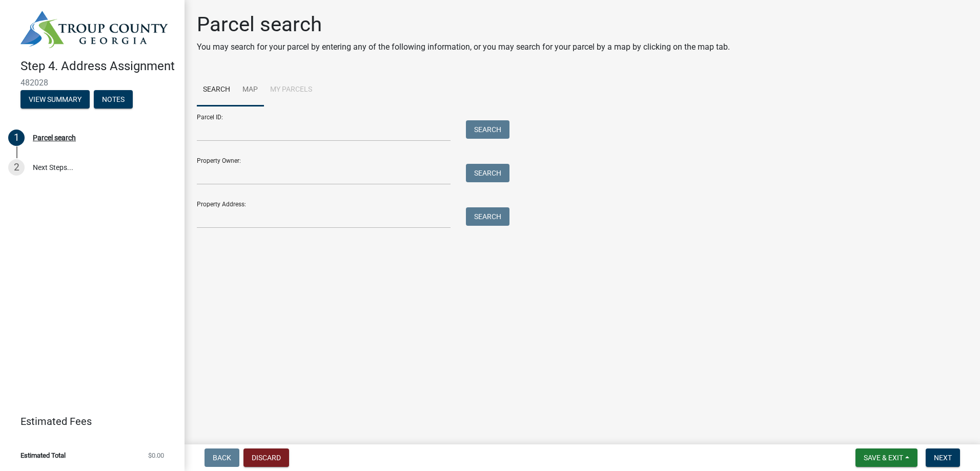 The height and width of the screenshot is (471, 980). What do you see at coordinates (463, 47) in the screenshot?
I see `p: You may search for your parcel by entering any of the following information, or you may search fo...` at bounding box center [463, 47].